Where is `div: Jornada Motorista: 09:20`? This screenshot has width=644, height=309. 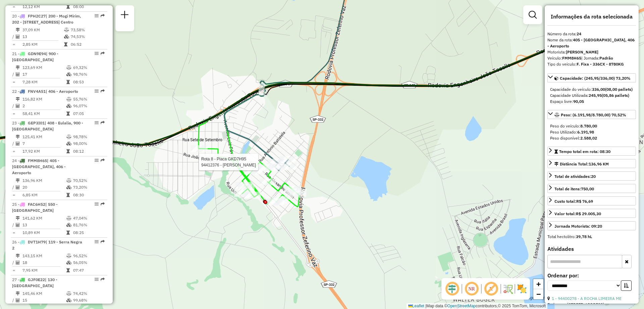
div: Jornada Motorista: 09:20 is located at coordinates (578, 226).